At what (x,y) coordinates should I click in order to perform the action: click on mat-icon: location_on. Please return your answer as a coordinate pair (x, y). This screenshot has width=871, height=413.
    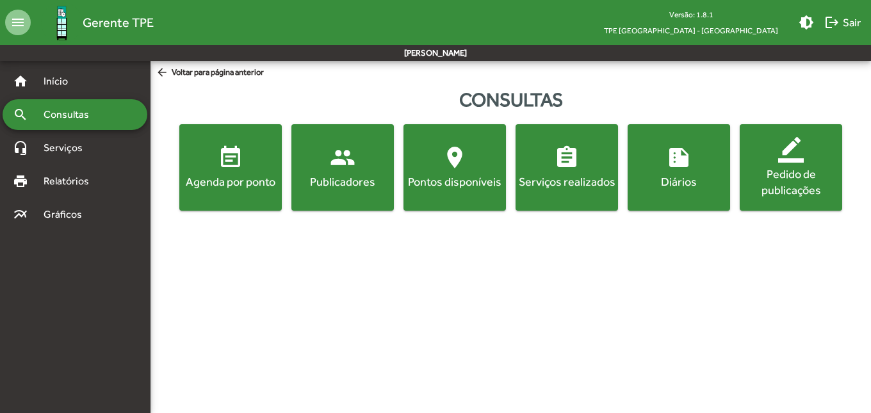
    Looking at the image, I should click on (455, 158).